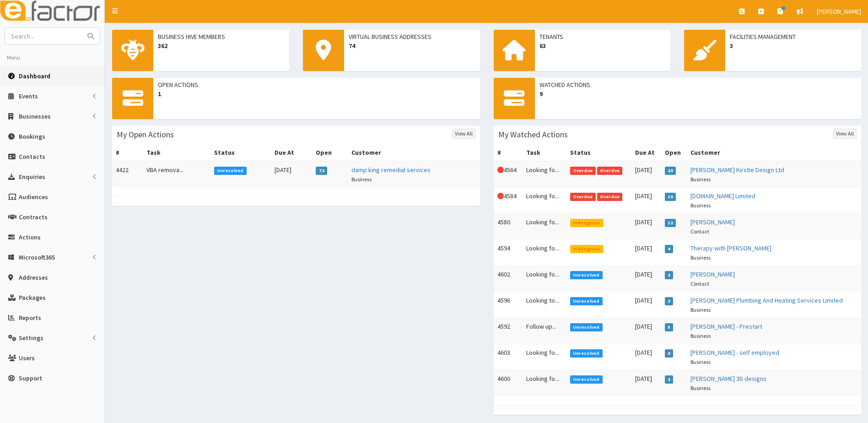 The height and width of the screenshot is (423, 868). What do you see at coordinates (669, 249) in the screenshot?
I see `span: 4` at bounding box center [669, 249].